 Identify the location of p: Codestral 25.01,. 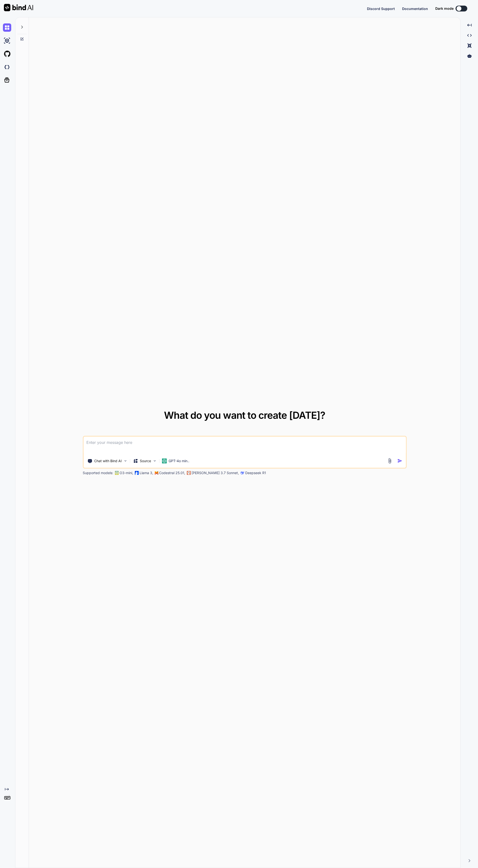
(172, 473).